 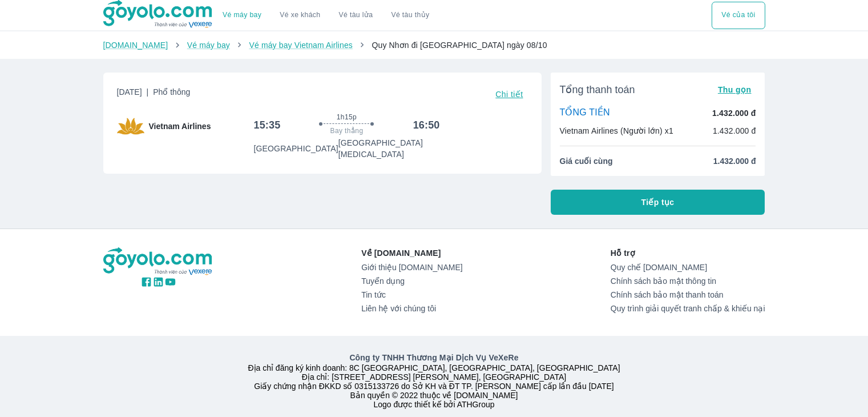 What do you see at coordinates (171, 92) in the screenshot?
I see `span: Phổ thông` at bounding box center [171, 92].